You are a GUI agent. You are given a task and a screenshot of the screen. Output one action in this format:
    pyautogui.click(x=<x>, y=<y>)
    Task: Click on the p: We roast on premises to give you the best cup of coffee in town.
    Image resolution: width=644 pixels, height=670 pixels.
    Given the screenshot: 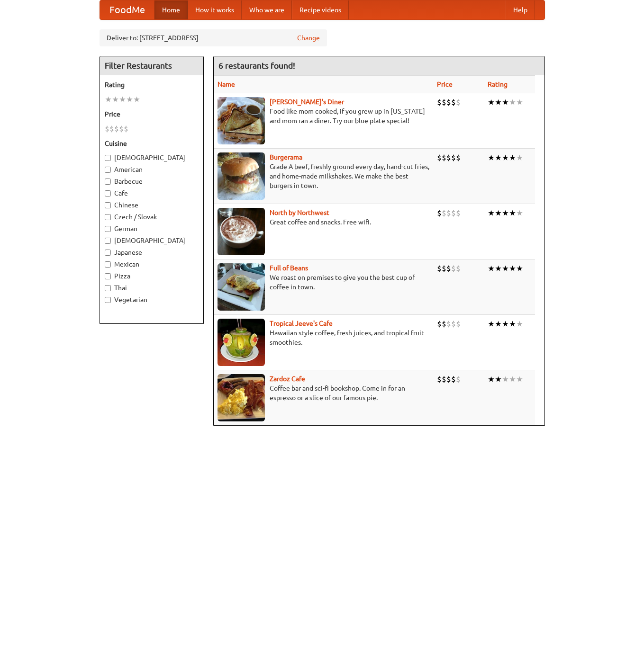 What is the action you would take?
    pyautogui.click(x=323, y=282)
    